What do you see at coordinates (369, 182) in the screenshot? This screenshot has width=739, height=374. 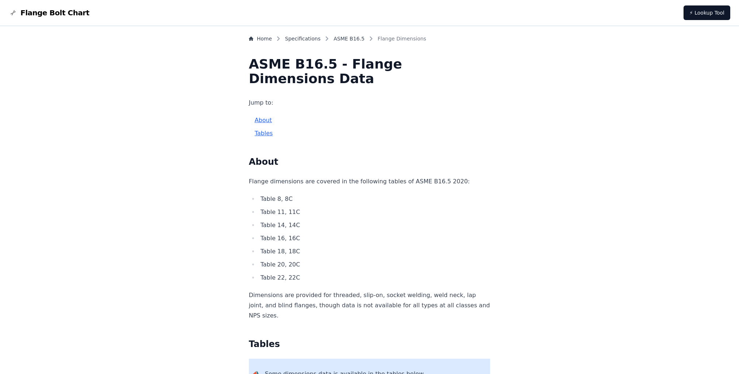 I see `p: Flange dimensions are covered in the following tables of ASME B16.5 2020:` at bounding box center [369, 182].